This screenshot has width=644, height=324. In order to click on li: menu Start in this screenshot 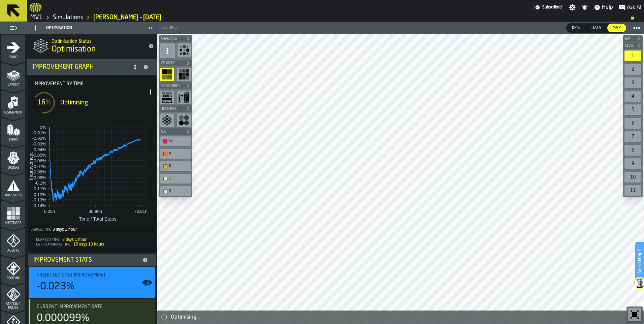, I will do `click(13, 48)`.